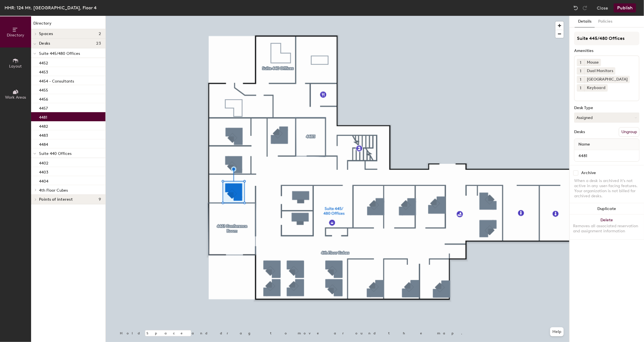 The height and width of the screenshot is (342, 644). What do you see at coordinates (606, 22) in the screenshot?
I see `button: Policies` at bounding box center [606, 22].